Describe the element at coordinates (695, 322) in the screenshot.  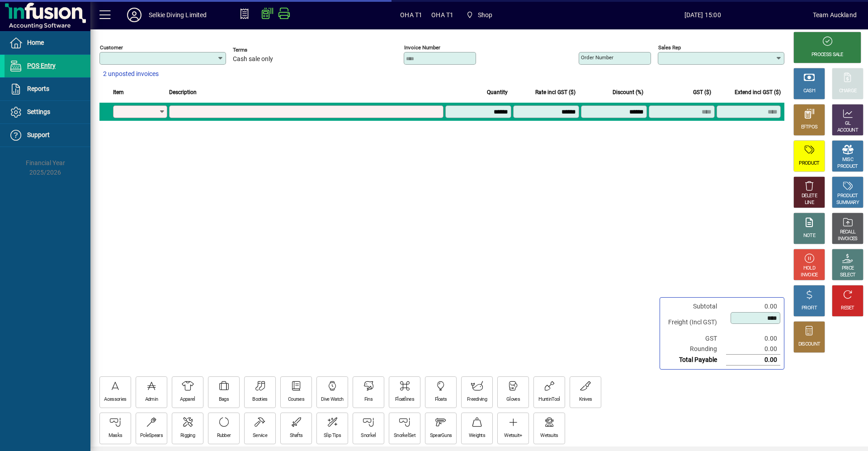
I see `td: Freight (Incl GST)` at that location.